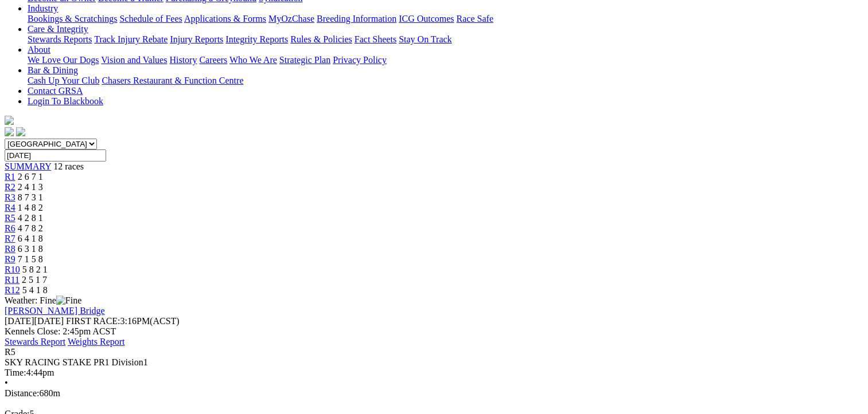  What do you see at coordinates (10, 228) in the screenshot?
I see `span: R6` at bounding box center [10, 228].